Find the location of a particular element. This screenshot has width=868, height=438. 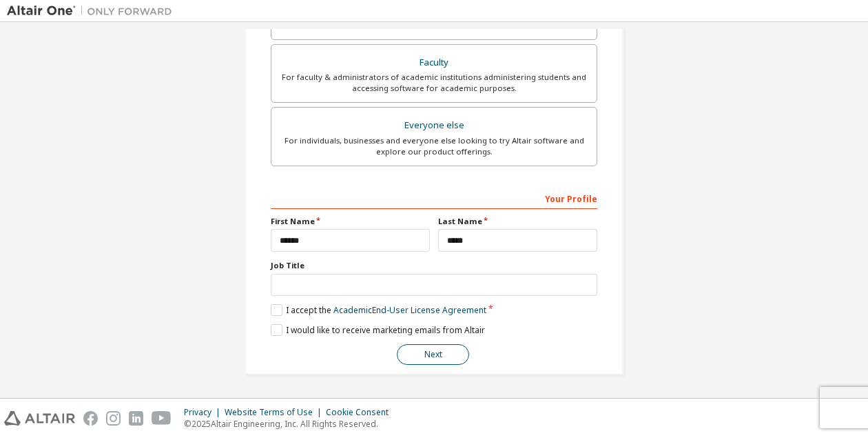

a: Academic End-User License Agreement is located at coordinates (410, 310).